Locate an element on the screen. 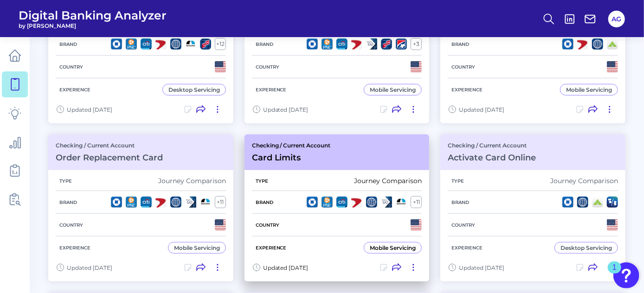 This screenshot has height=293, width=644. h3: Card Limits is located at coordinates (291, 158).